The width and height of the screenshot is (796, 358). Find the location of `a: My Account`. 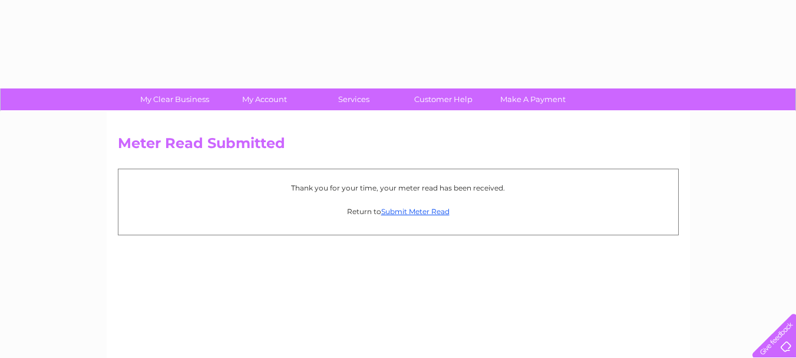

a: My Account is located at coordinates (264, 99).